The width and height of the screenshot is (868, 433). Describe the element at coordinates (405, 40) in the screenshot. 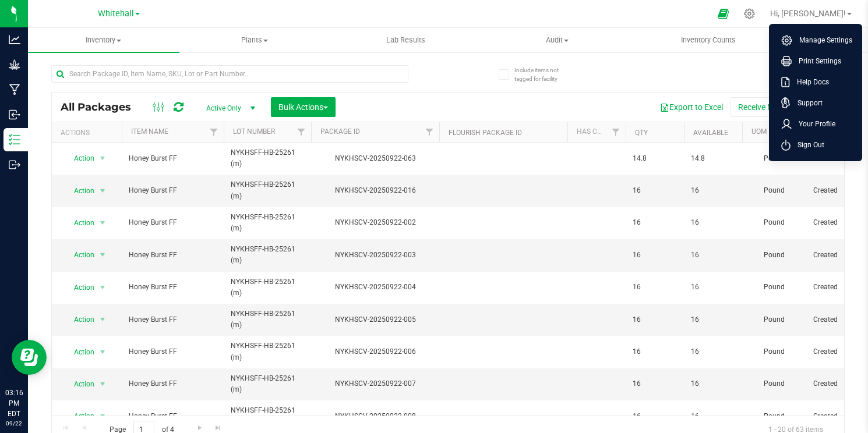

I see `span: Lab Results` at that location.